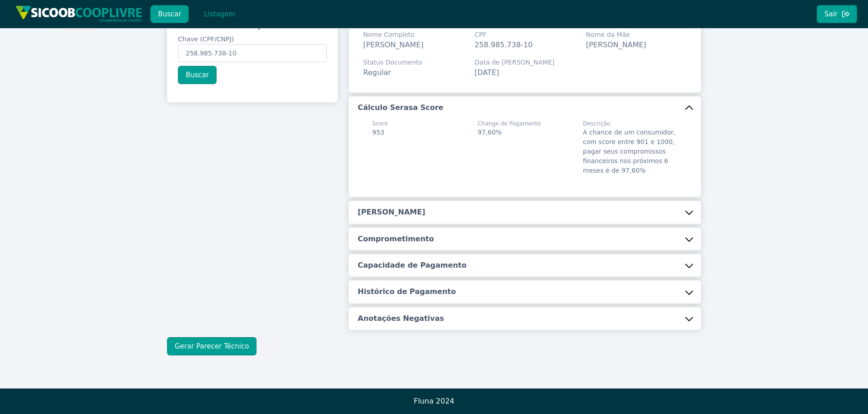  I want to click on span: 97,60%, so click(490, 132).